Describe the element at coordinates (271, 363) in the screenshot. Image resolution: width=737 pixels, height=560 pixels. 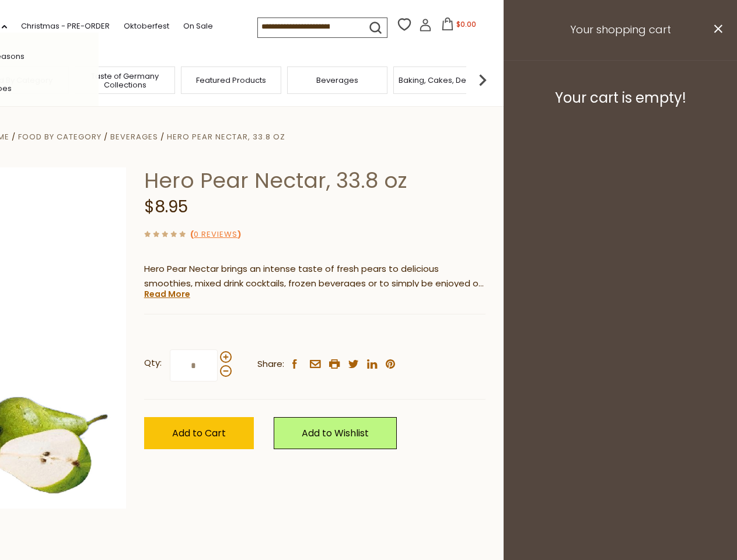
I see `span: Share:` at that location.